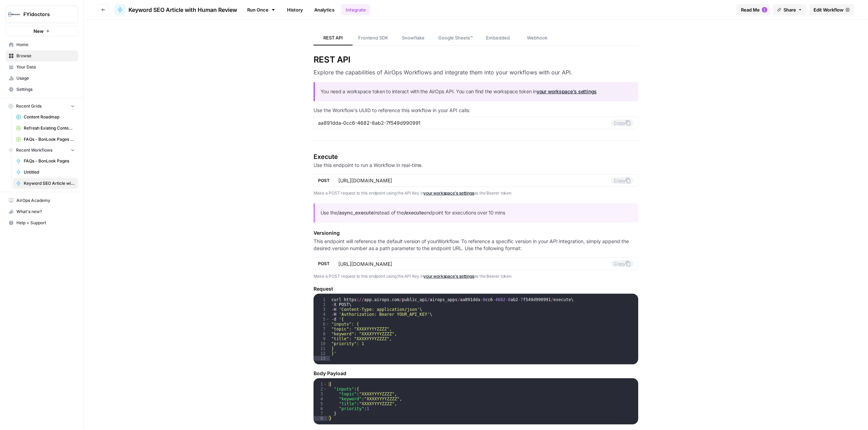  I want to click on div: 9, so click(321, 339).